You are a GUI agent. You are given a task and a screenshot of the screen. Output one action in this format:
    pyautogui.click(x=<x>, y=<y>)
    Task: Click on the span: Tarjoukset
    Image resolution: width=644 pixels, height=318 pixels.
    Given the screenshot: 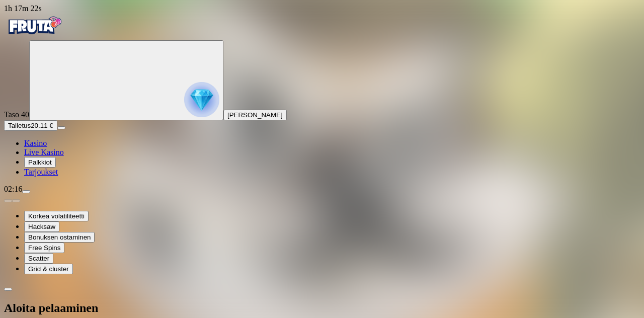 What is the action you would take?
    pyautogui.click(x=40, y=171)
    